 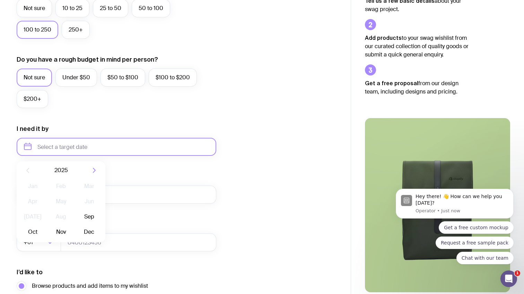 What do you see at coordinates (69, 68) in the screenshot?
I see `div: message notification from Operator, Just now. Hey there! 👋 How can we help you today?` at bounding box center [69, 68].